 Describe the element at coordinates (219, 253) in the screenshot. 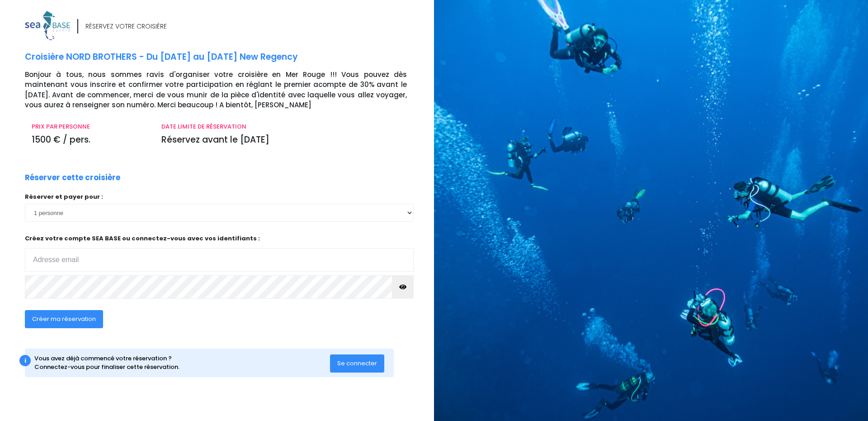

I see `p: Créez votre compte SEA BASE ou connectez-vous avec vos identifiants :` at that location.